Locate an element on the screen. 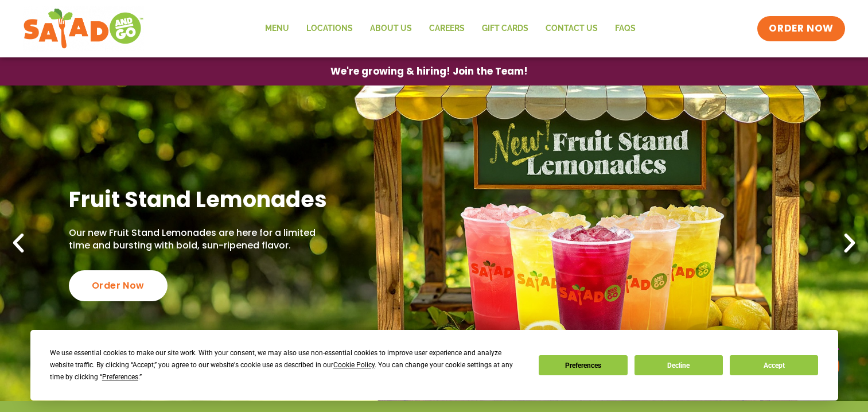  a: Locations is located at coordinates (330, 29).